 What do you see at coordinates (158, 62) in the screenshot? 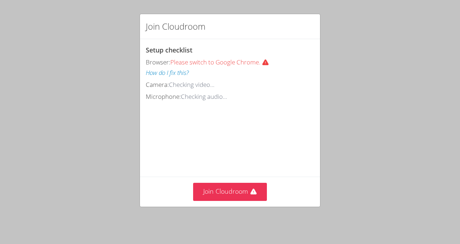
I see `span: Browser:` at bounding box center [158, 62].